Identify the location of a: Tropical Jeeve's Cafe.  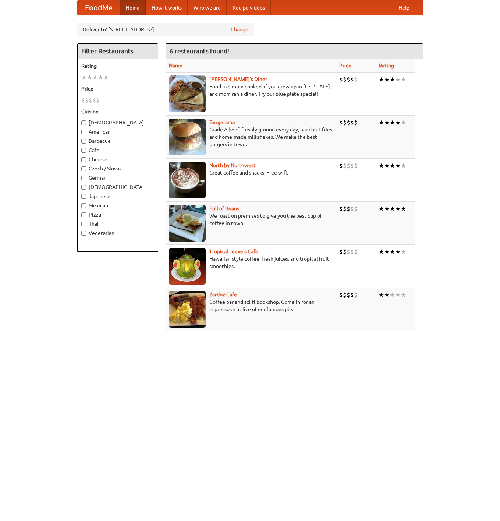
(234, 251).